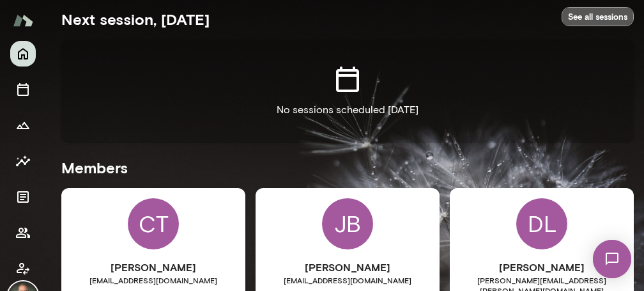 This screenshot has width=644, height=291. Describe the element at coordinates (23, 197) in the screenshot. I see `button: Documents` at that location.